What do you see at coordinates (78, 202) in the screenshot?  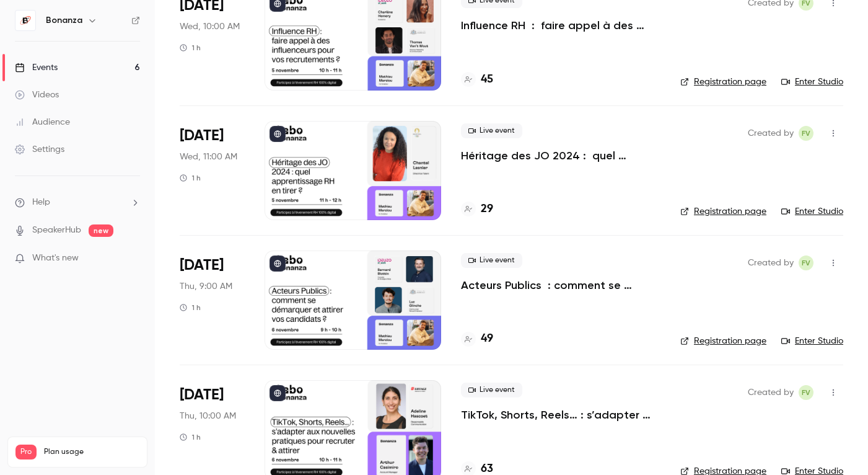 I see `li: help-dropdown-opener` at bounding box center [78, 202].